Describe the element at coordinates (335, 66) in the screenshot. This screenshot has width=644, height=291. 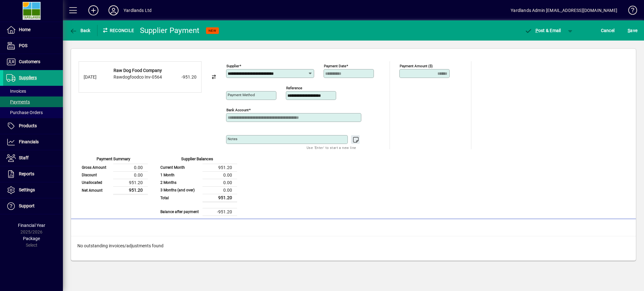
I see `mat-label: Payment Date` at that location.